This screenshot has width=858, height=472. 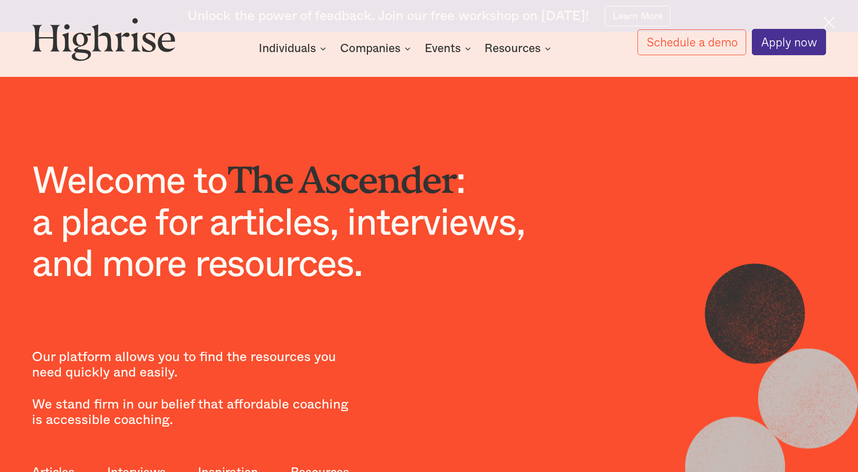 What do you see at coordinates (104, 39) in the screenshot?
I see `img: Highrise logo` at bounding box center [104, 39].